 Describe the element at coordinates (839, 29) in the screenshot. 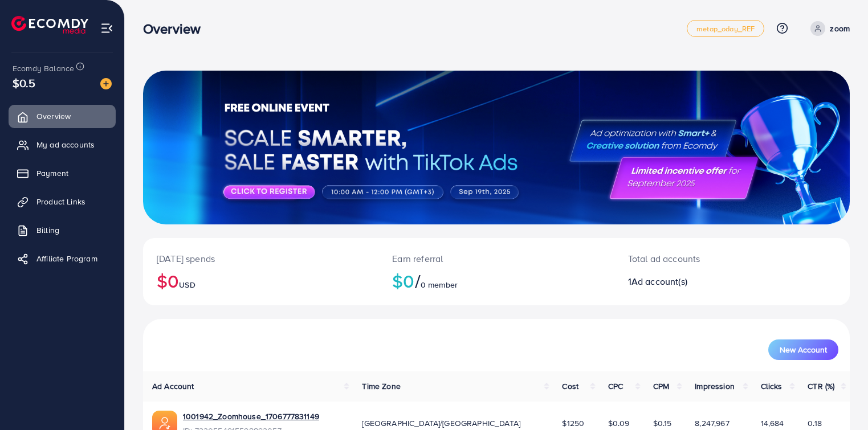

I see `p: zoom` at that location.